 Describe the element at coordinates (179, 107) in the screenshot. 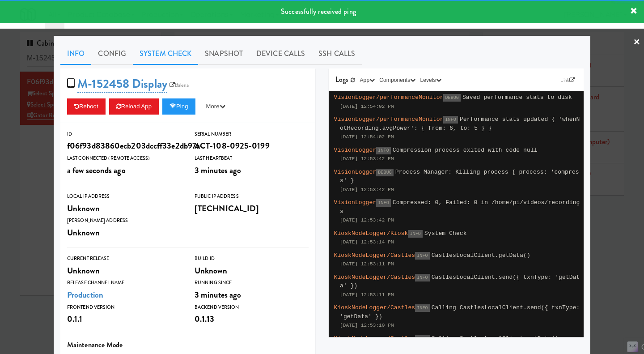

I see `button: Ping` at that location.